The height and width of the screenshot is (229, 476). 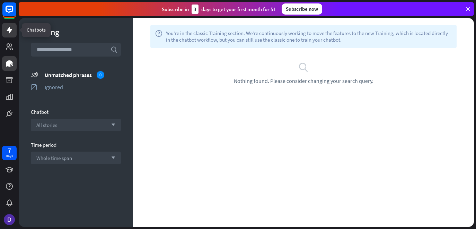 I want to click on div: Training, so click(x=76, y=32).